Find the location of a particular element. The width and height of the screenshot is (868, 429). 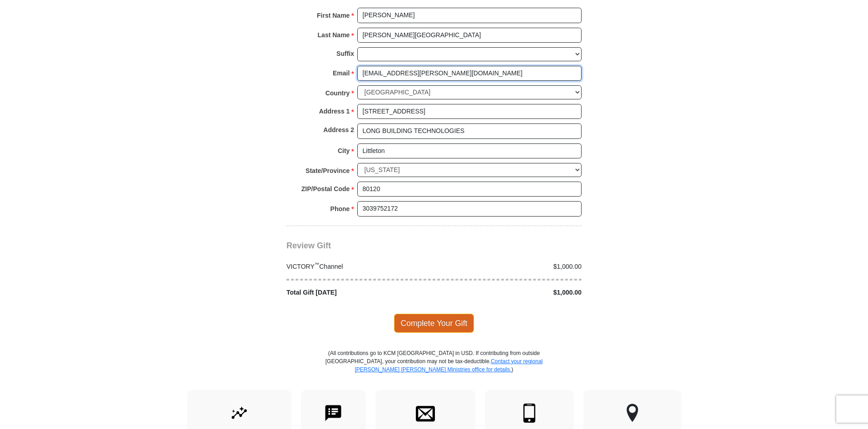

strong: Country is located at coordinates (337, 93).